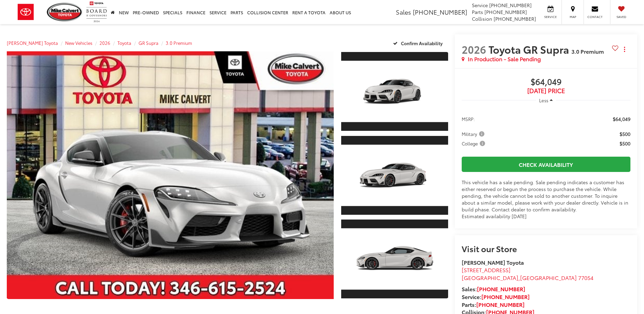  I want to click on span: MSRP:, so click(468, 119).